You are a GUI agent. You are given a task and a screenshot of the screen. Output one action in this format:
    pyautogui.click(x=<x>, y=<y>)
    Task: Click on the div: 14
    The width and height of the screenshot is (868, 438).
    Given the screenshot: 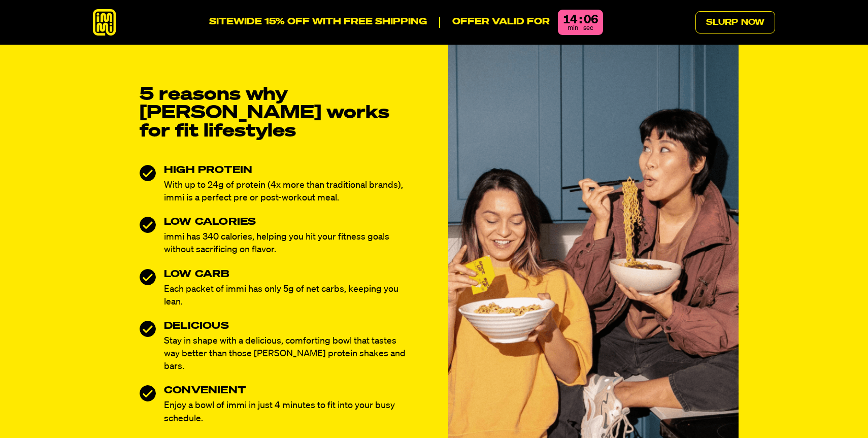 What is the action you would take?
    pyautogui.click(x=570, y=20)
    